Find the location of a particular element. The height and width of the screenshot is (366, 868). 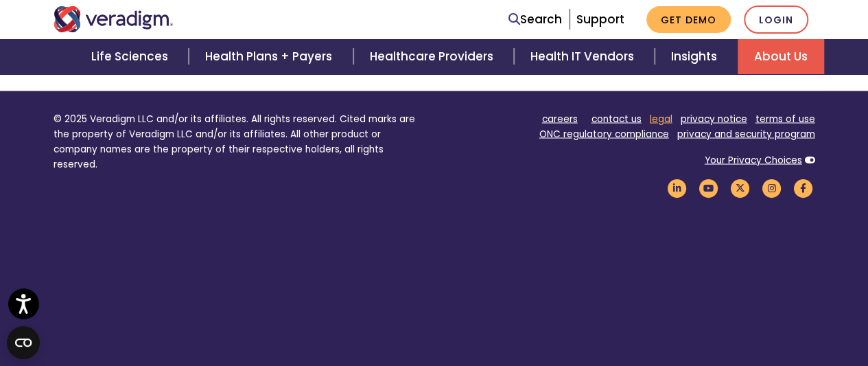

a: About Us is located at coordinates (781, 56).